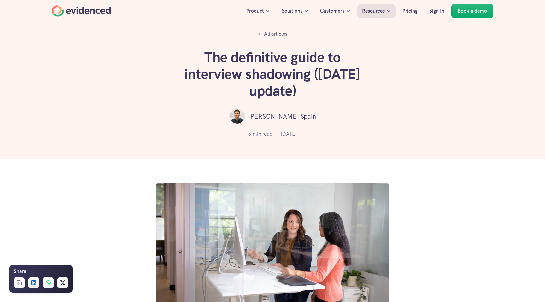  I want to click on p: Product, so click(255, 11).